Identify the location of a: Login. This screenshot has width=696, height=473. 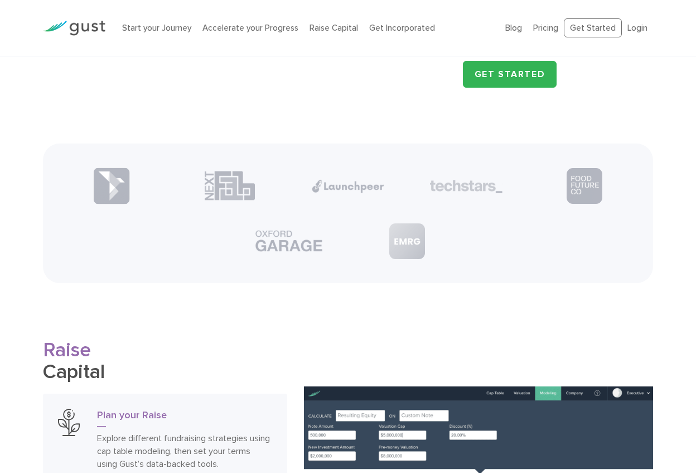
(638, 28).